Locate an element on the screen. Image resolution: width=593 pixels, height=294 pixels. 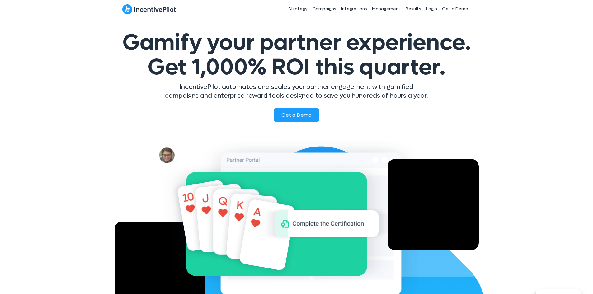
a: Strategy is located at coordinates (298, 9).